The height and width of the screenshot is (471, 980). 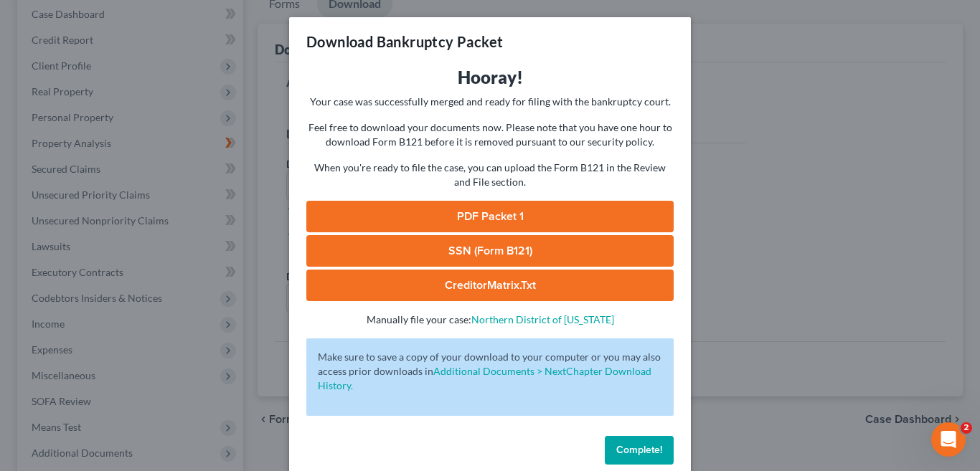 What do you see at coordinates (490, 102) in the screenshot?
I see `p: Your case was successfully merged and ready for filing with the bankruptcy court.` at bounding box center [490, 102].